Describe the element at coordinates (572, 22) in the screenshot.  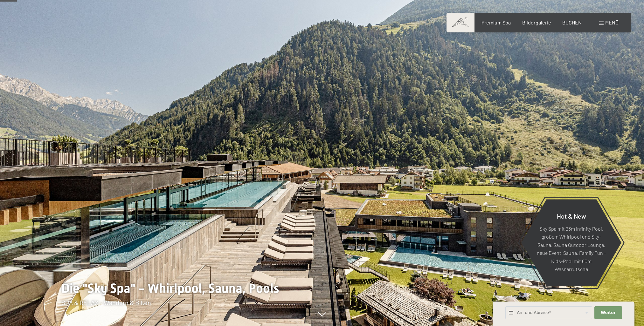
I see `span: BUCHEN` at that location.